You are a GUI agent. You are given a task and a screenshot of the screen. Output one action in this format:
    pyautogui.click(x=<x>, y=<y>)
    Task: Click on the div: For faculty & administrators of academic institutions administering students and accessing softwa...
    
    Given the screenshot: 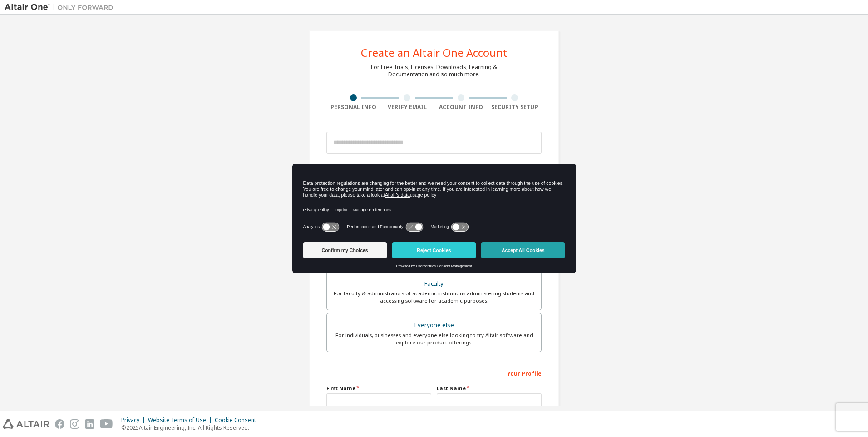 What is the action you would take?
    pyautogui.click(x=434, y=297)
    